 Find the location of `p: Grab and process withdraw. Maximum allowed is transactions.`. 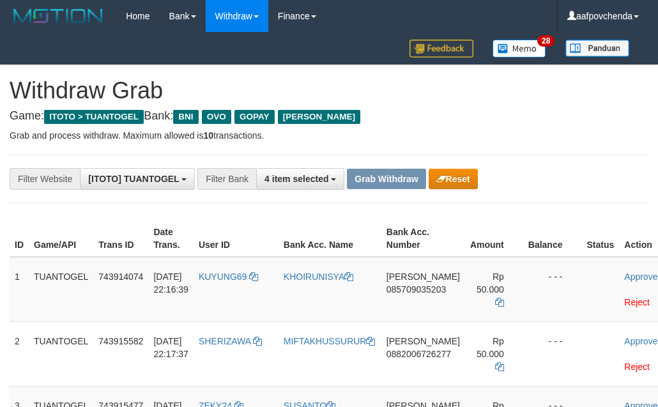

p: Grab and process withdraw. Maximum allowed is transactions. is located at coordinates (329, 135).